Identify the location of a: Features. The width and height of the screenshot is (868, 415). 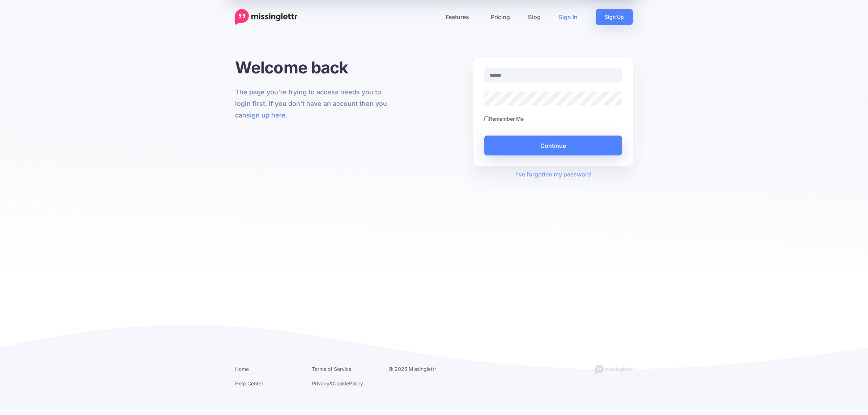
(459, 17).